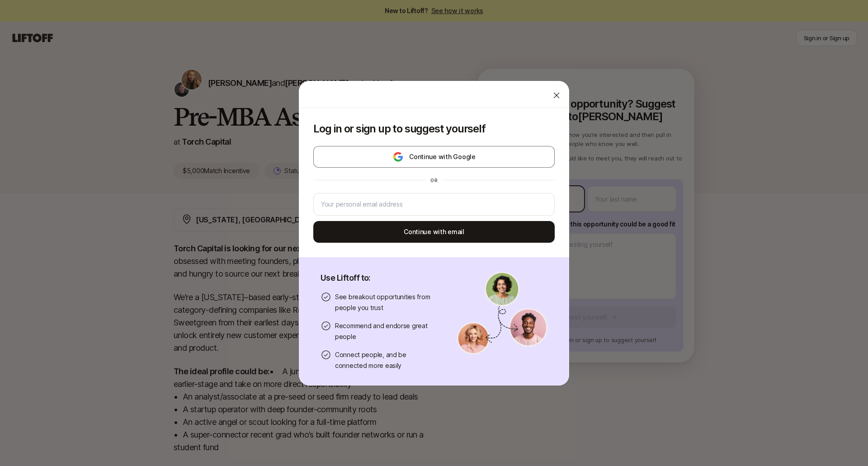 This screenshot has height=466, width=868. What do you see at coordinates (502, 313) in the screenshot?
I see `img: signup-banner` at bounding box center [502, 313].